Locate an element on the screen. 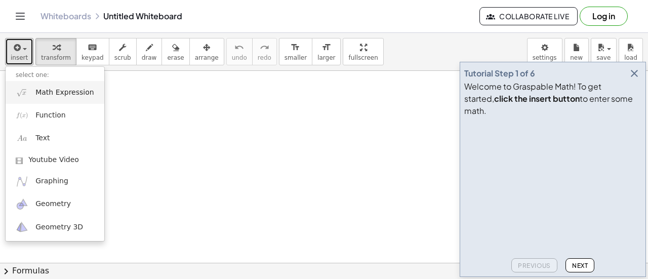 The width and height of the screenshot is (648, 279). img: ggb-3d.svg is located at coordinates (22, 227).